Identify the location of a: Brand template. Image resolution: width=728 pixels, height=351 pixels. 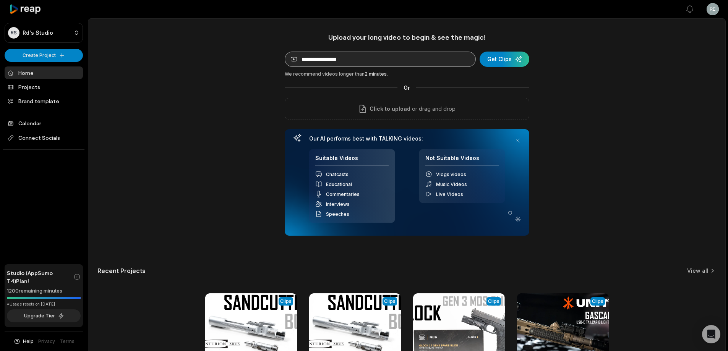
(44, 101).